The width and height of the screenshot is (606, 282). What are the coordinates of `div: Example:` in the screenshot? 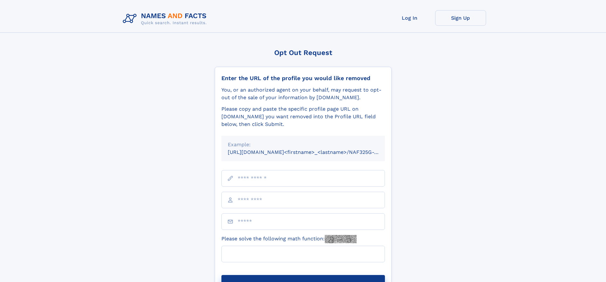 It's located at (303, 145).